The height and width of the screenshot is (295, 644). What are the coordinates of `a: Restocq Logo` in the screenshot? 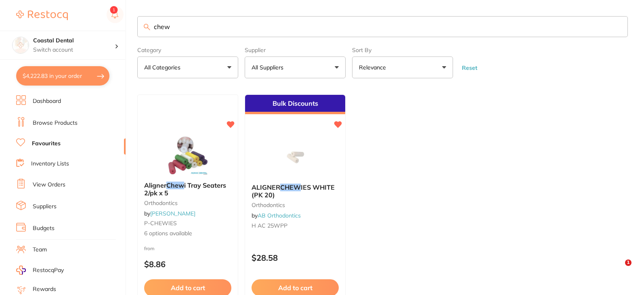 It's located at (42, 15).